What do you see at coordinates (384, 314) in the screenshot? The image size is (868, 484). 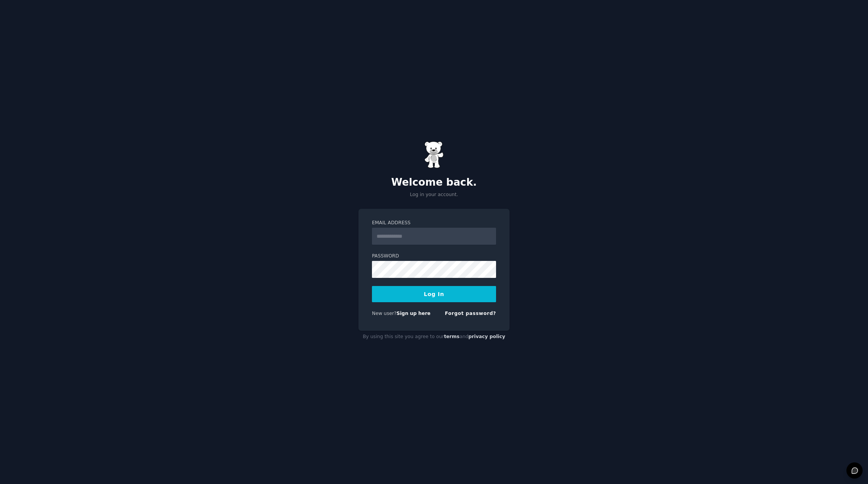 I see `span: New user?` at bounding box center [384, 314].